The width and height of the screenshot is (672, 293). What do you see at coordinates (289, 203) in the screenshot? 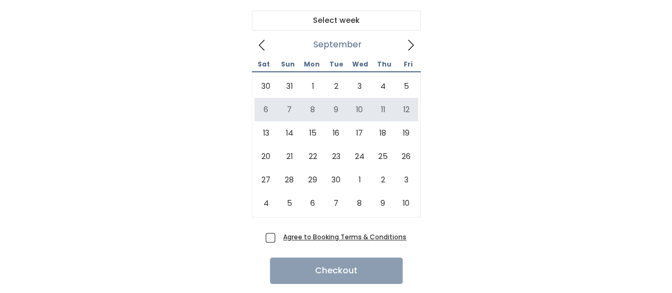
I see `span: October 5, 2025` at bounding box center [289, 203].